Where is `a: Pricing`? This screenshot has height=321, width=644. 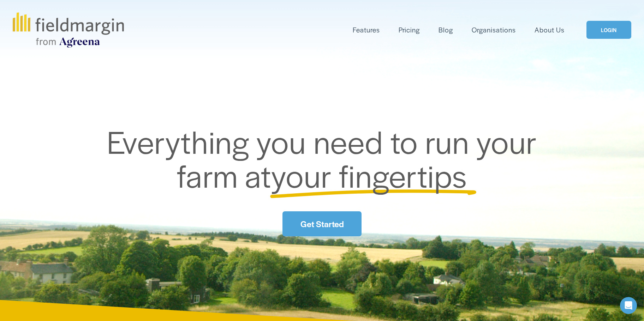
a: Pricing is located at coordinates (409, 30).